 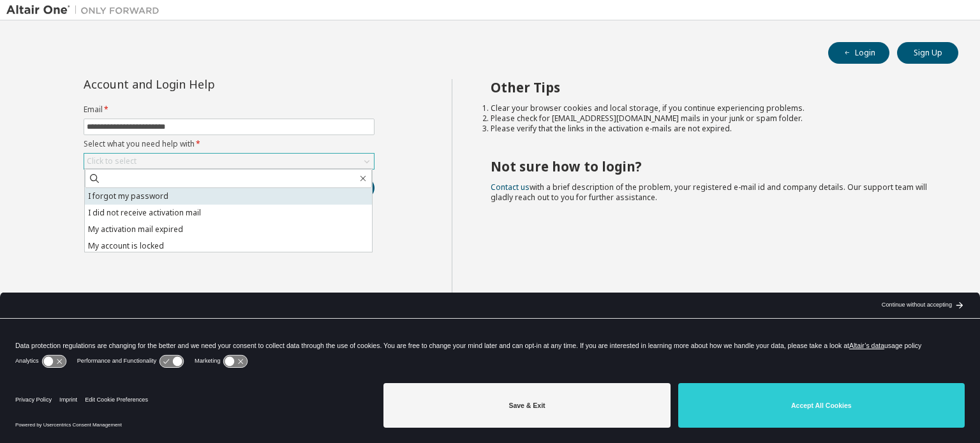 I want to click on div: Account and Login Help, so click(x=200, y=84).